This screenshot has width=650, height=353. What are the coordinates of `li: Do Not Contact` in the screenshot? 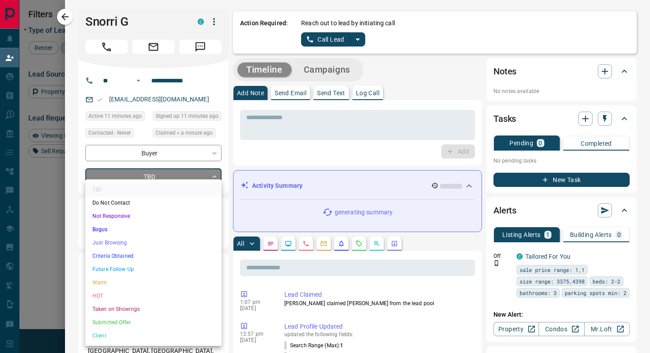 It's located at (153, 203).